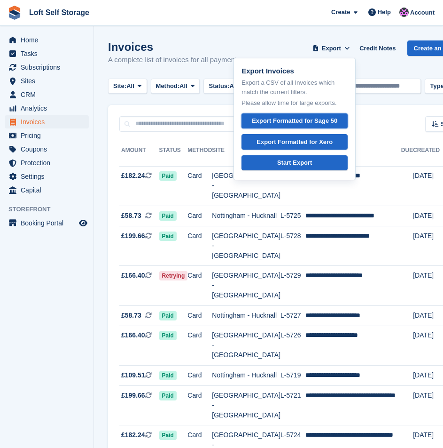  I want to click on th: Due, so click(407, 155).